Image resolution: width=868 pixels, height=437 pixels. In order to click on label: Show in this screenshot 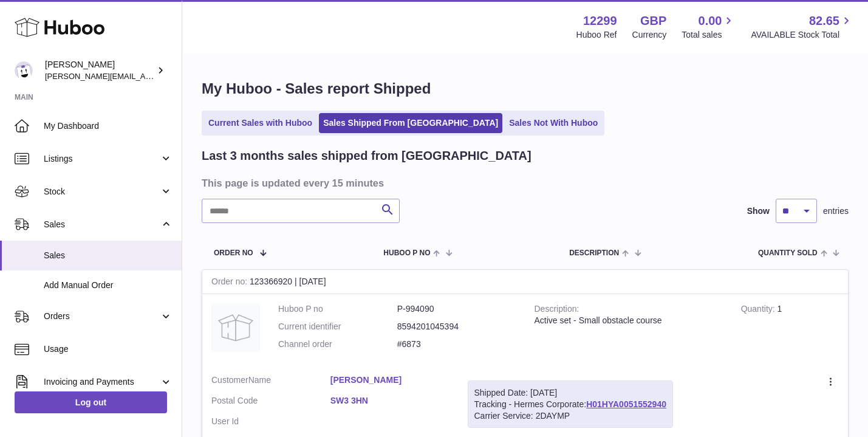, I will do `click(758, 211)`.